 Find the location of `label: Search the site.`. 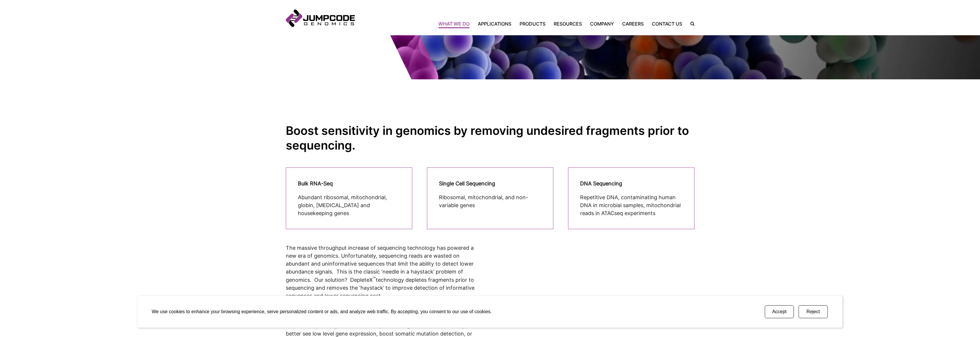

label: Search the site. is located at coordinates (690, 24).